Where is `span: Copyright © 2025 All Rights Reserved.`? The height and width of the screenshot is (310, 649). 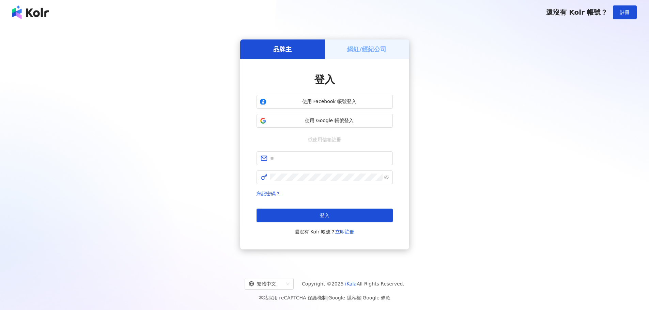
span: Copyright © 2025 All Rights Reserved. is located at coordinates (353, 284).